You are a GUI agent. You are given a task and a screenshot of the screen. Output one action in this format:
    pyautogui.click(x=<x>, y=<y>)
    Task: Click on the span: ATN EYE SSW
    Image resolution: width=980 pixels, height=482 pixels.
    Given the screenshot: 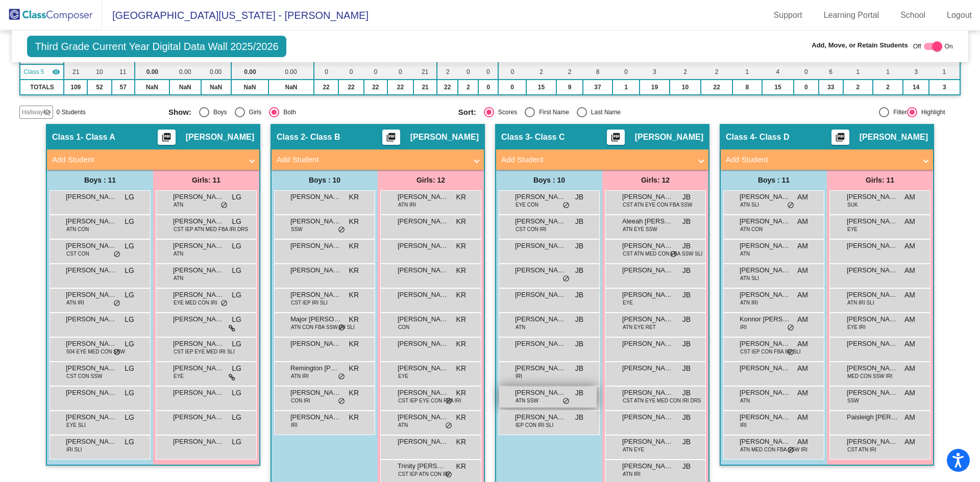 What is the action you would take?
    pyautogui.click(x=640, y=229)
    